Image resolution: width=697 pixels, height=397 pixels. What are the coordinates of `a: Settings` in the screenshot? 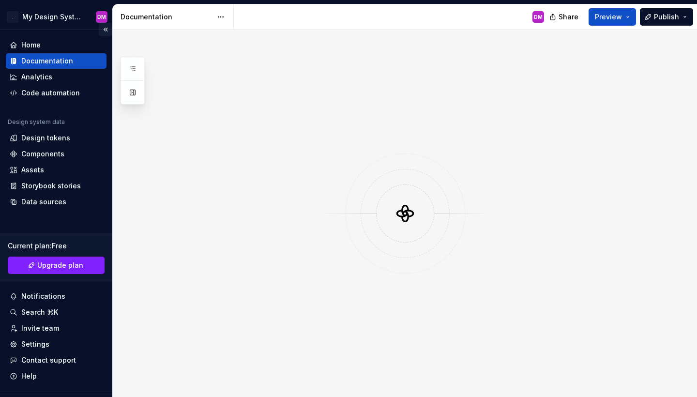 It's located at (56, 344).